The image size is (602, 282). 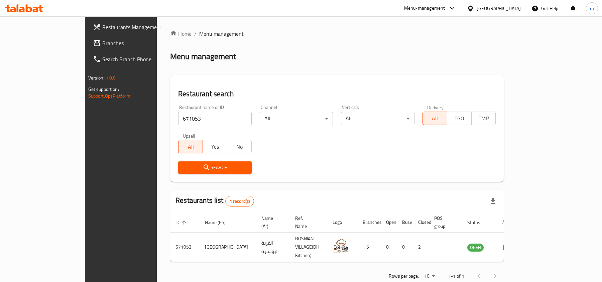 What do you see at coordinates (436, 107) in the screenshot?
I see `label: Delivery` at bounding box center [436, 107].